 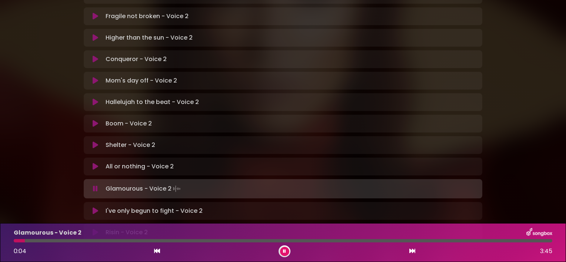 I want to click on p: Higher than the sun - Voice 2, so click(x=149, y=38).